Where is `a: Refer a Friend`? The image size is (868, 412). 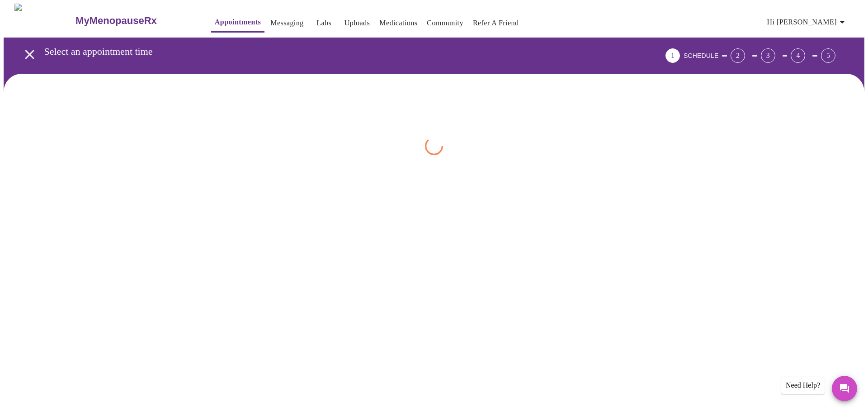 a: Refer a Friend is located at coordinates (496, 23).